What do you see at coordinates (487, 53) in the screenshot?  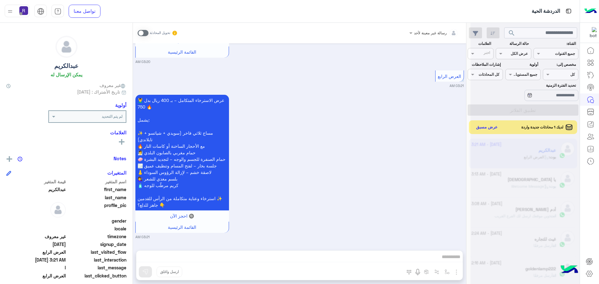 I see `div: اختر` at bounding box center [487, 53].